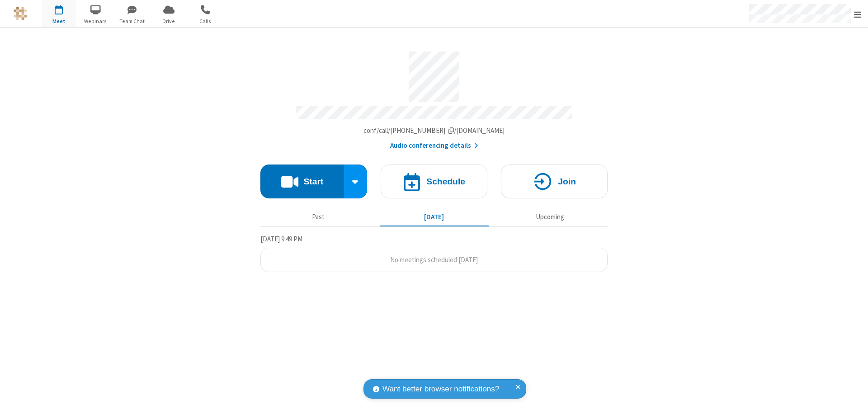 The height and width of the screenshot is (414, 868). I want to click on span: Drive, so click(169, 21).